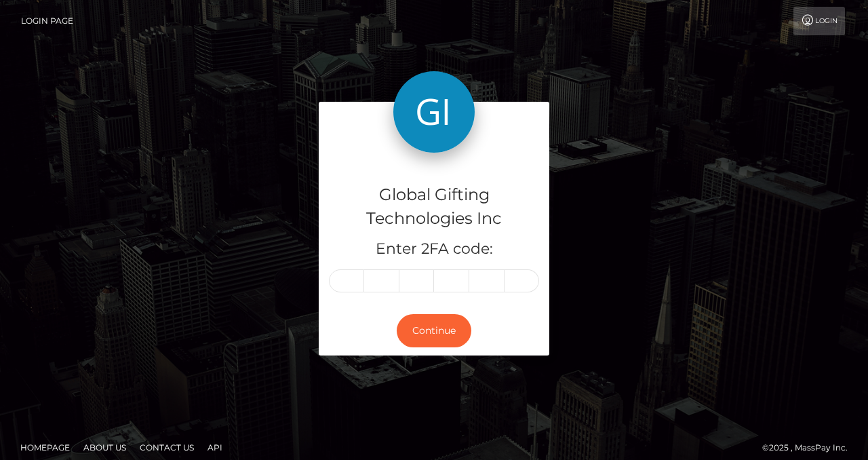 Image resolution: width=868 pixels, height=460 pixels. Describe the element at coordinates (434, 207) in the screenshot. I see `h4: Global Gifting Technologies Inc` at that location.